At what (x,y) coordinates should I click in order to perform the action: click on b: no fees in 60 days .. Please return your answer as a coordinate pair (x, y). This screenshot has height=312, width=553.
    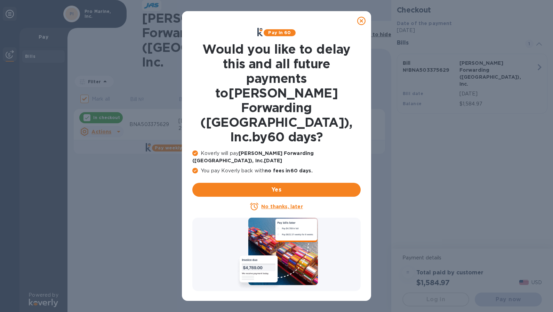
    Looking at the image, I should click on (288, 170).